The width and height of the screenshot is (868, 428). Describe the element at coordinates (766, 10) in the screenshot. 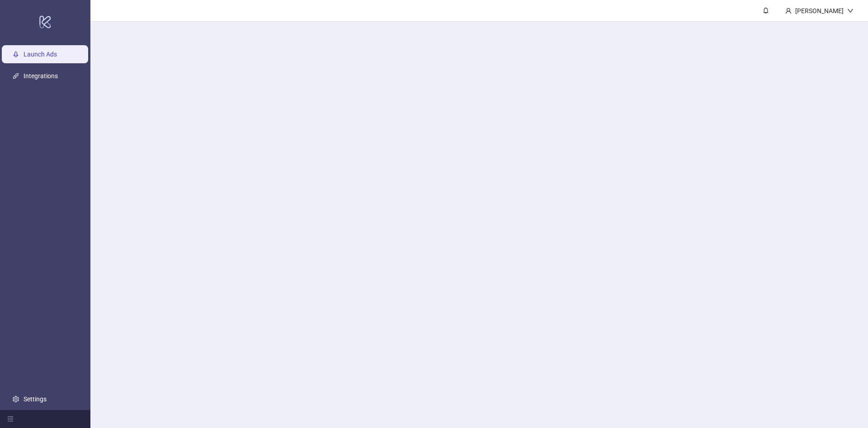

I see `span: bell` at that location.